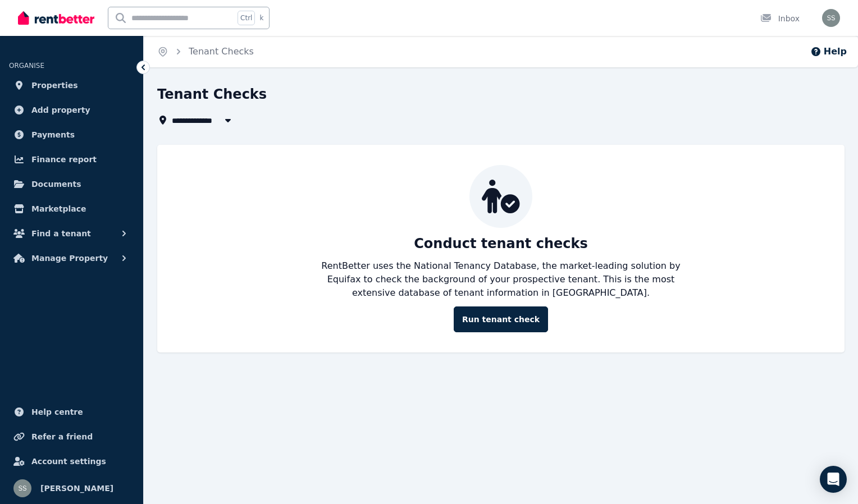 This screenshot has height=504, width=858. I want to click on a: Tenant Checks, so click(221, 51).